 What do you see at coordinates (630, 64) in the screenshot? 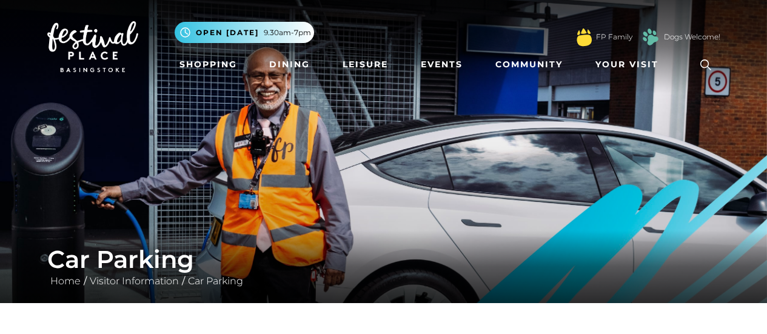
I see `a: Your Visit` at bounding box center [630, 64].